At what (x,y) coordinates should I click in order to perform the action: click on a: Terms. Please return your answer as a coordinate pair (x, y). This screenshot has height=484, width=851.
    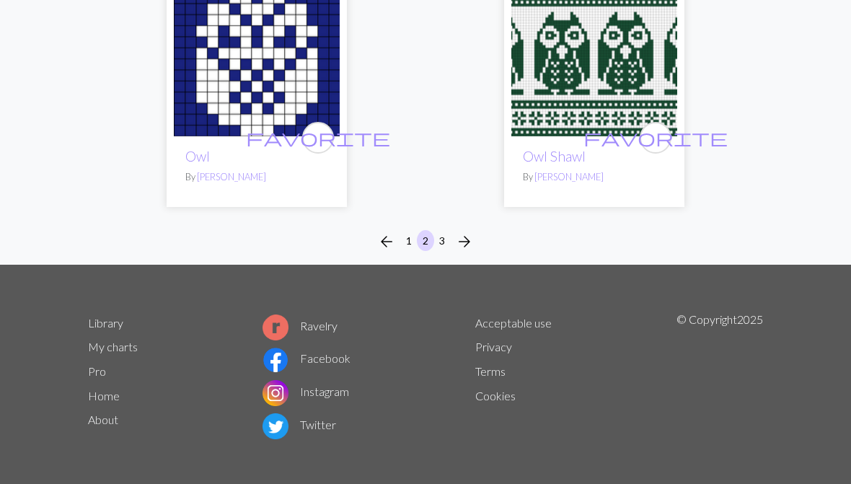
    Looking at the image, I should click on (490, 371).